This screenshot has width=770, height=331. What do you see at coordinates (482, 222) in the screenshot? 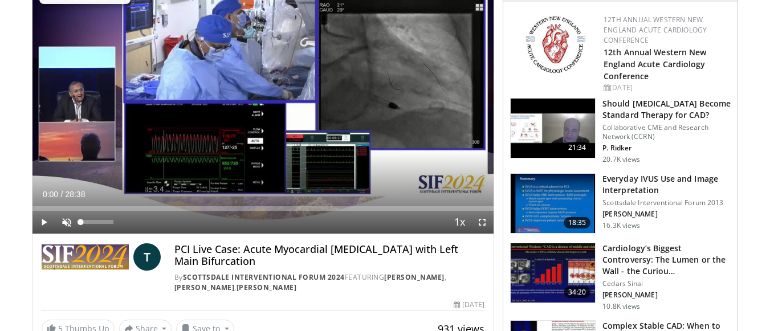
I see `button: Fullscreen` at bounding box center [482, 222].